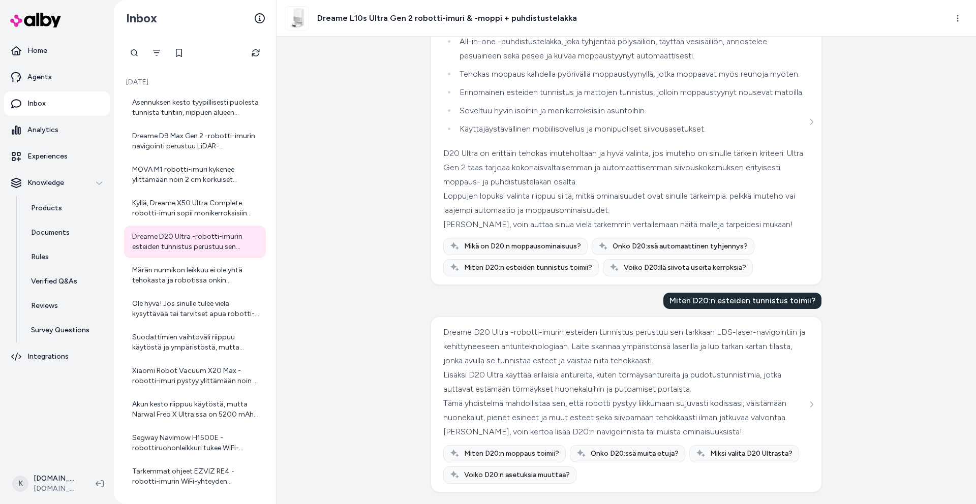  I want to click on div: Asennuksen kesto tyypillisesti puolesta tunnista tuntiin, riippuen alueen monimutkaisuudesta ja m..., so click(196, 108).